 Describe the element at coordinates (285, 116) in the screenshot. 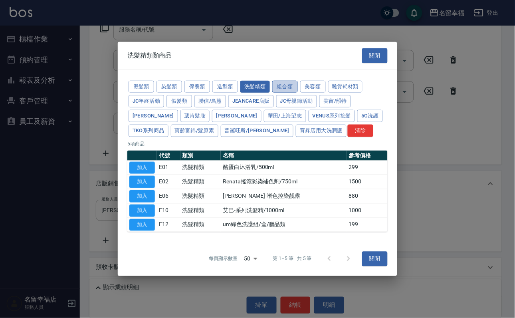

I see `button: 華田/上海望志` at that location.